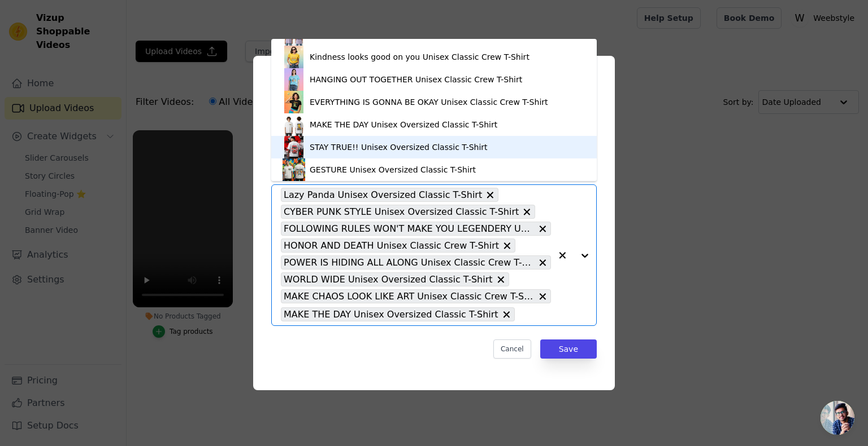 The height and width of the screenshot is (446, 868). I want to click on div: MAKE THE DAY Unisex Oversized Classic T-Shirt, so click(403, 125).